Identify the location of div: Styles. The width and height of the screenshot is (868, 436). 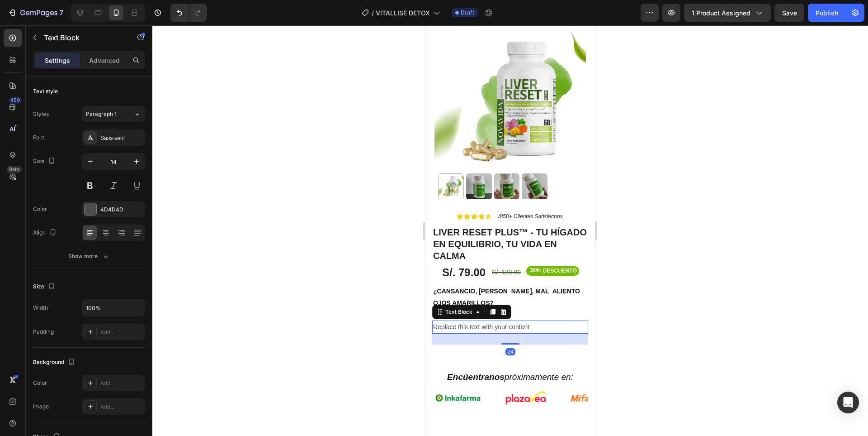
(40, 114).